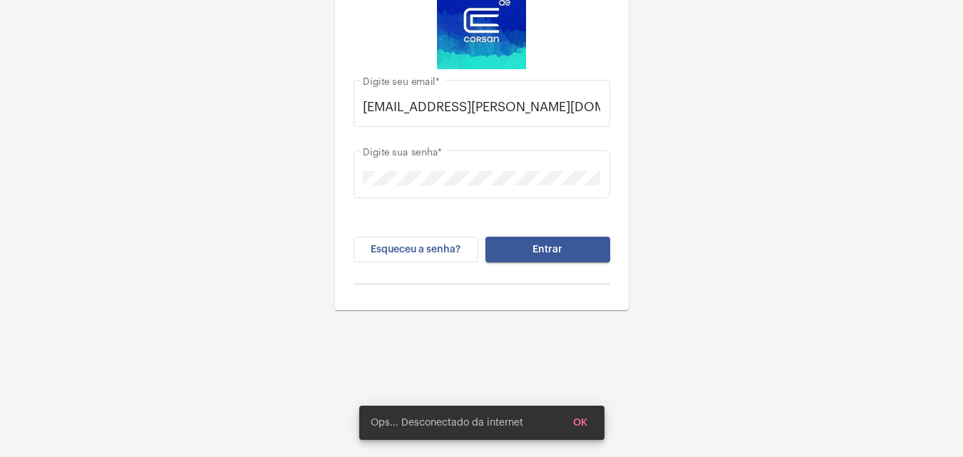  I want to click on span: Esqueceu a senha?, so click(416, 249).